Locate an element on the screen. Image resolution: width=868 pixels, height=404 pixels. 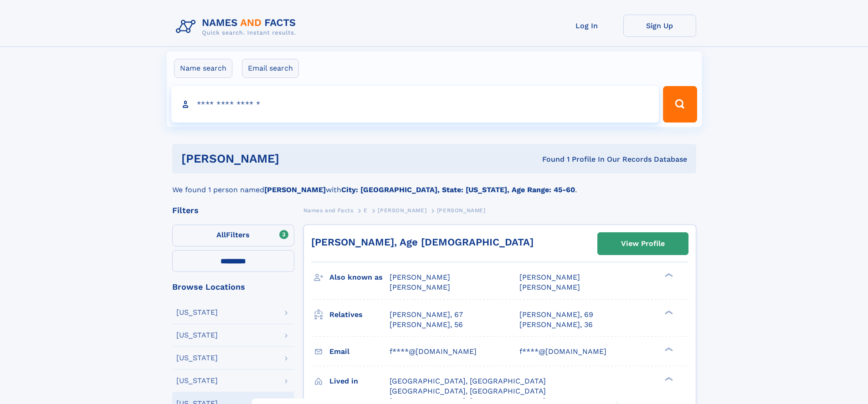
h3: Relatives is located at coordinates (359, 315).